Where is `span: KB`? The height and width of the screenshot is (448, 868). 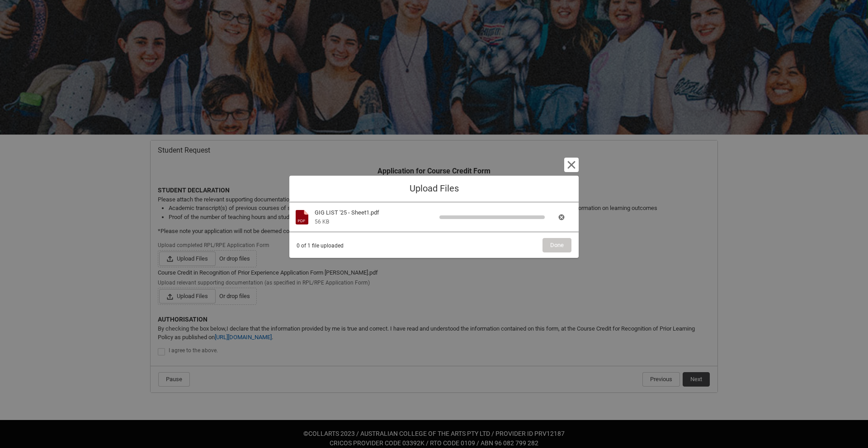
span: KB is located at coordinates (325, 222).